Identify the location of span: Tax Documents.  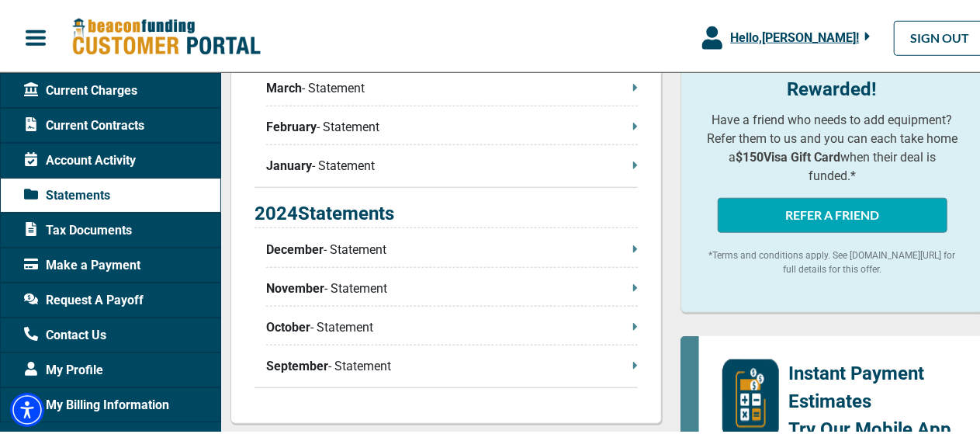
(77, 228).